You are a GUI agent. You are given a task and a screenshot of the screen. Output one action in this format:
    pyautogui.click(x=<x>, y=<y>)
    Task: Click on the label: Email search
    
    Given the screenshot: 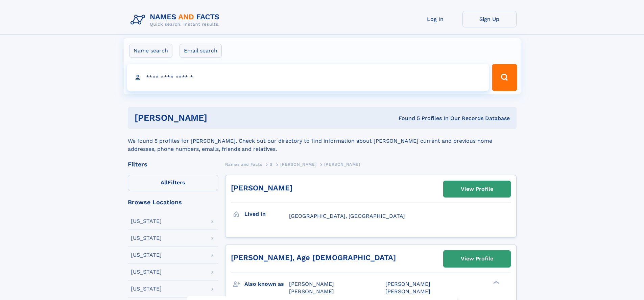 What is the action you would take?
    pyautogui.click(x=201, y=51)
    